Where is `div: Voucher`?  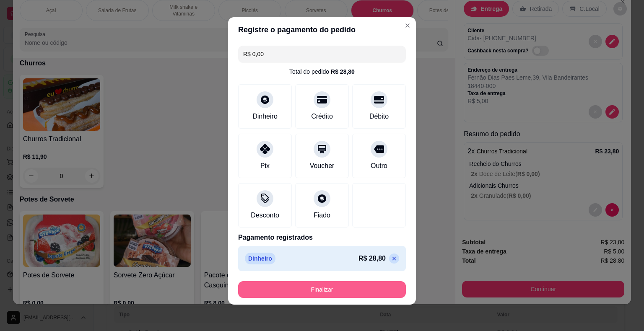
div: Voucher is located at coordinates (322, 166).